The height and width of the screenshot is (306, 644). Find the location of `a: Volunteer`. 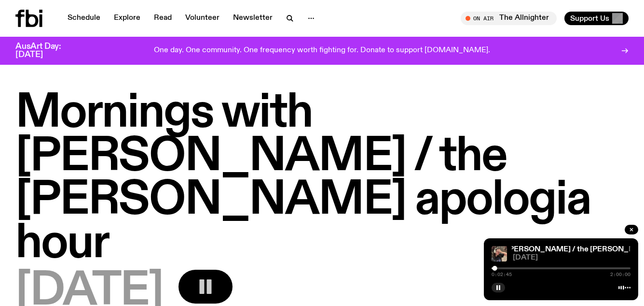

a: Volunteer is located at coordinates (202, 18).